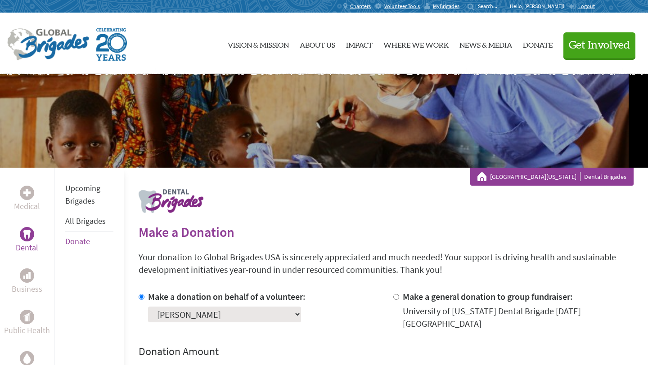 The height and width of the screenshot is (365, 648). Describe the element at coordinates (171, 201) in the screenshot. I see `img: logo-dental.png` at that location.